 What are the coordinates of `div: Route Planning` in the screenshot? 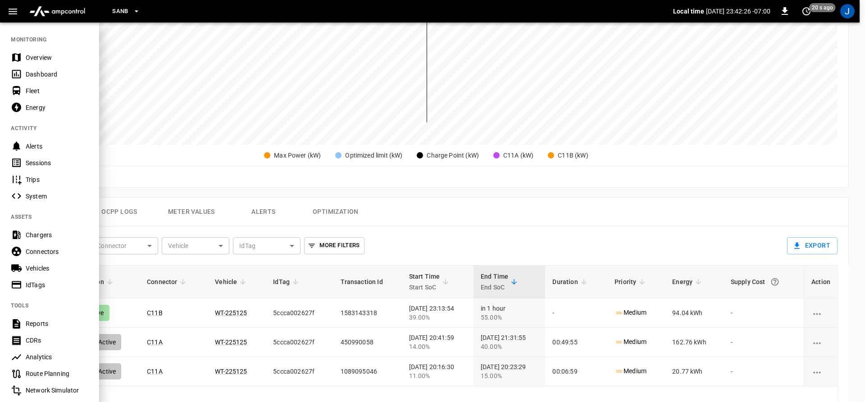 It's located at (57, 374).